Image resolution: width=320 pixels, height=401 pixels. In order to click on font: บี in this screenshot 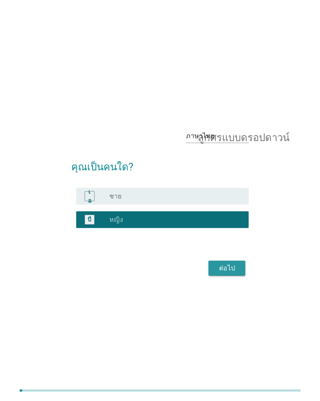, I will do `click(89, 220)`.